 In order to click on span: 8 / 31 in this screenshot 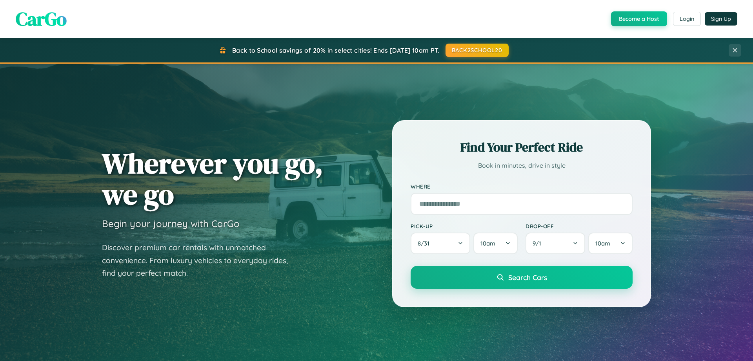, I will do `click(426, 243)`.